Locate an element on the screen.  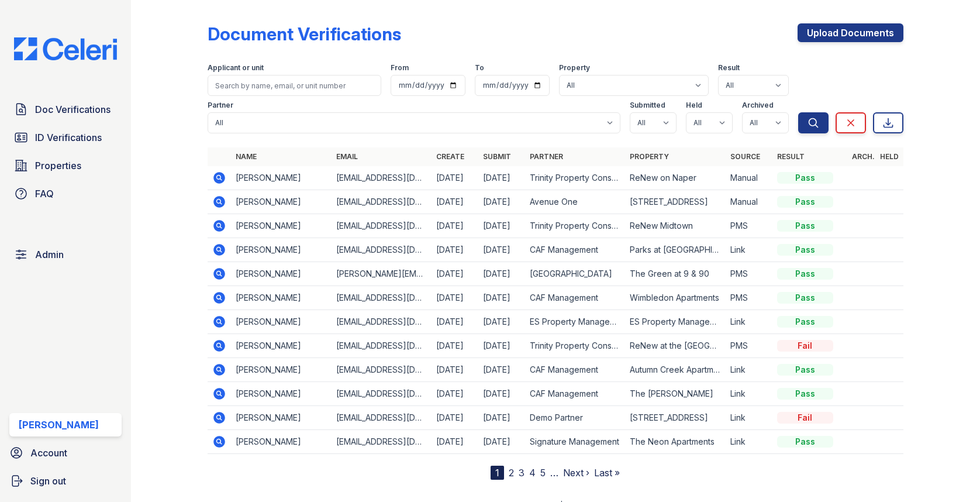
a: Submit is located at coordinates (497, 156).